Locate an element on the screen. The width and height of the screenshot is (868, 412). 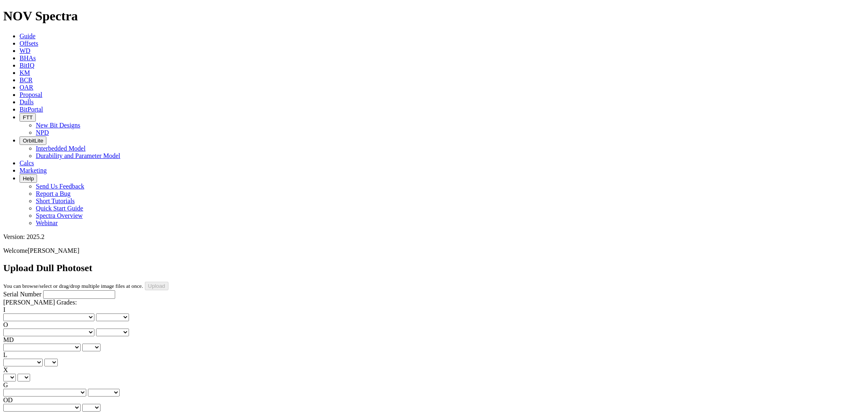
small: You can browse/select or drag/drop multiple image files at once. is located at coordinates (73, 286).